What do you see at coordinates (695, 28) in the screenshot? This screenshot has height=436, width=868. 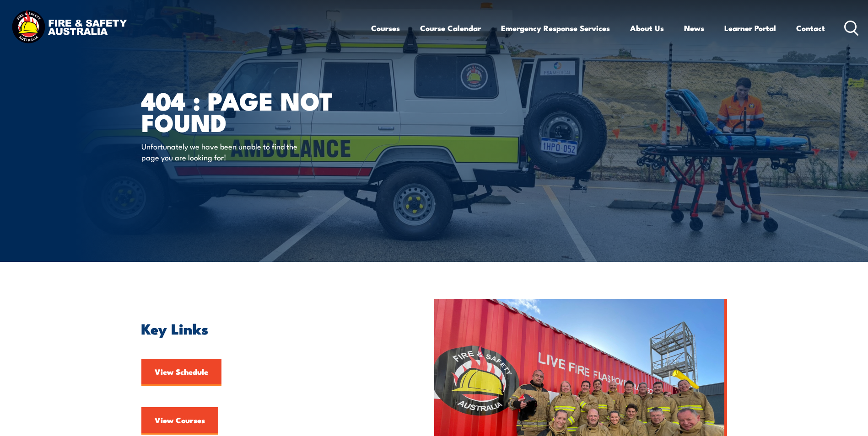 I see `a: News` at bounding box center [695, 28].